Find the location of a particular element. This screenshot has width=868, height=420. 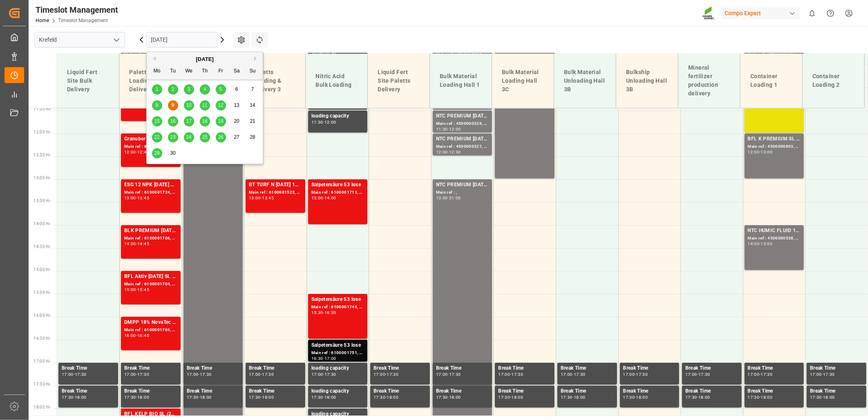

span: 25 is located at coordinates (204, 137).